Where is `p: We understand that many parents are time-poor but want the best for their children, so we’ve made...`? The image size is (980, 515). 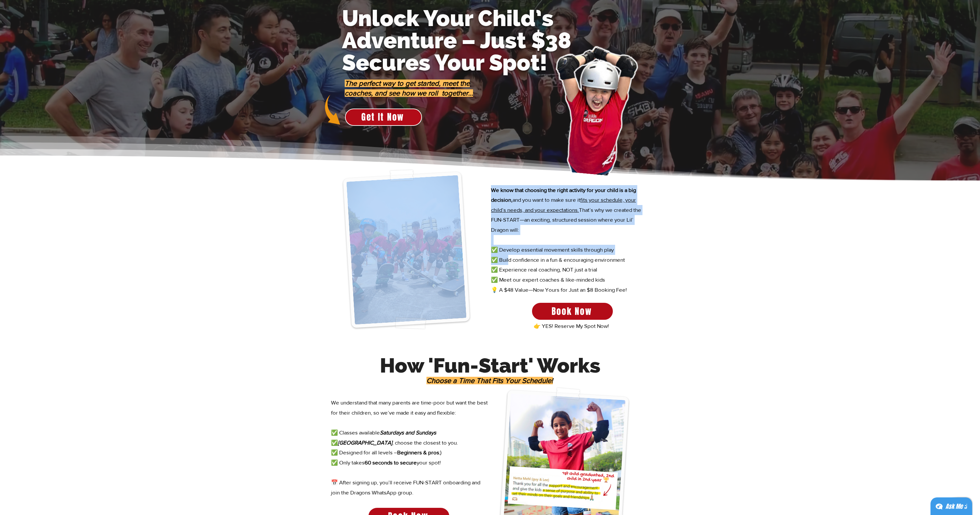
p: We understand that many parents are time-poor but want the best for their children, so we’ve made... is located at coordinates (409, 413).